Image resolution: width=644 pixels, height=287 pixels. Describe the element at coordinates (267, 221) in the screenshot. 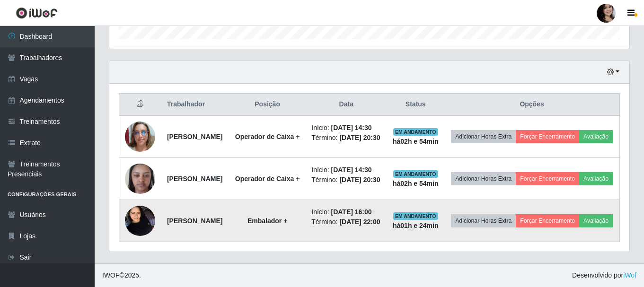

I see `strong: Embalador +` at that location.